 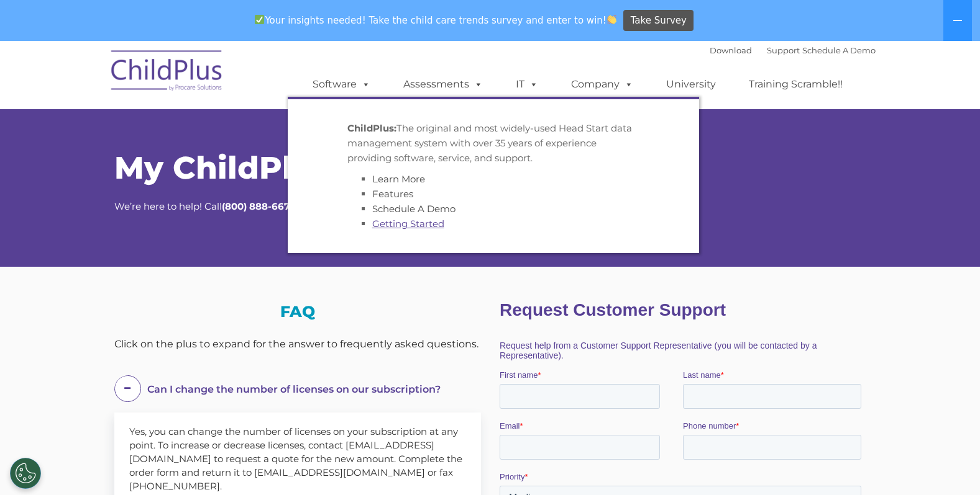 What do you see at coordinates (602, 84) in the screenshot?
I see `a: Company` at bounding box center [602, 84].